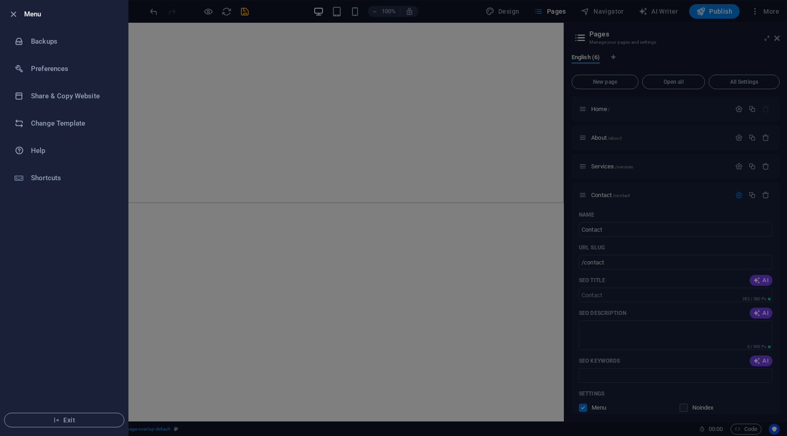 Image resolution: width=787 pixels, height=436 pixels. Describe the element at coordinates (64, 420) in the screenshot. I see `span: Exit` at that location.